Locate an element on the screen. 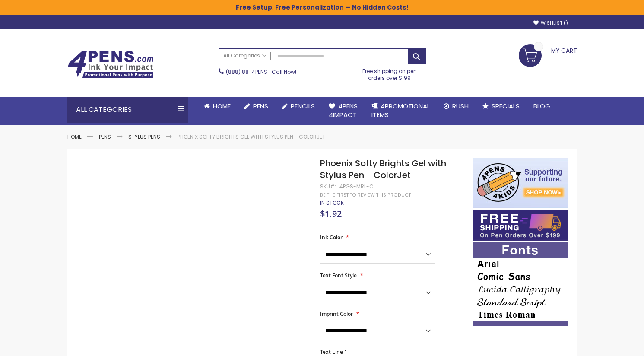  span: Specials is located at coordinates (506, 106).